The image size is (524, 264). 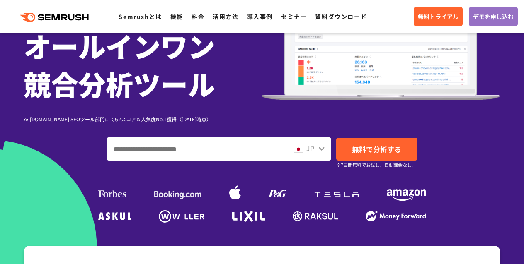 I want to click on h1: オールインワン 競合分析ツール, so click(x=143, y=65).